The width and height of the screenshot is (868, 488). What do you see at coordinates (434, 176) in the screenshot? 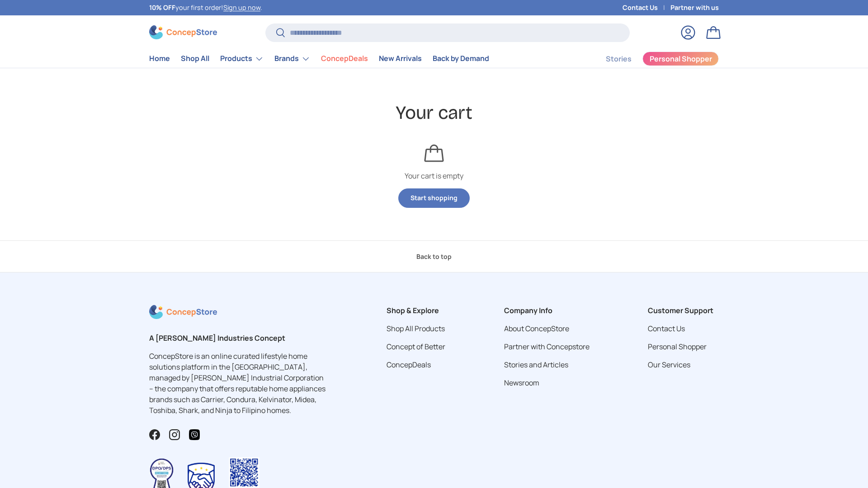
I see `p: Your cart is empty` at bounding box center [434, 176].